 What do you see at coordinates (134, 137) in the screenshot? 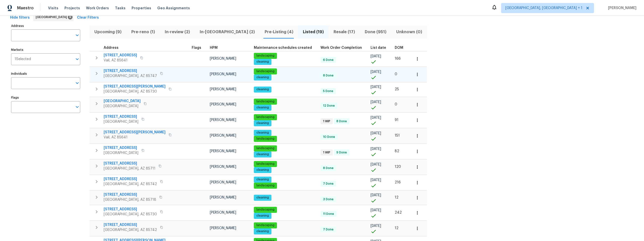
I see `span: Vail, AZ 85641` at bounding box center [134, 137].